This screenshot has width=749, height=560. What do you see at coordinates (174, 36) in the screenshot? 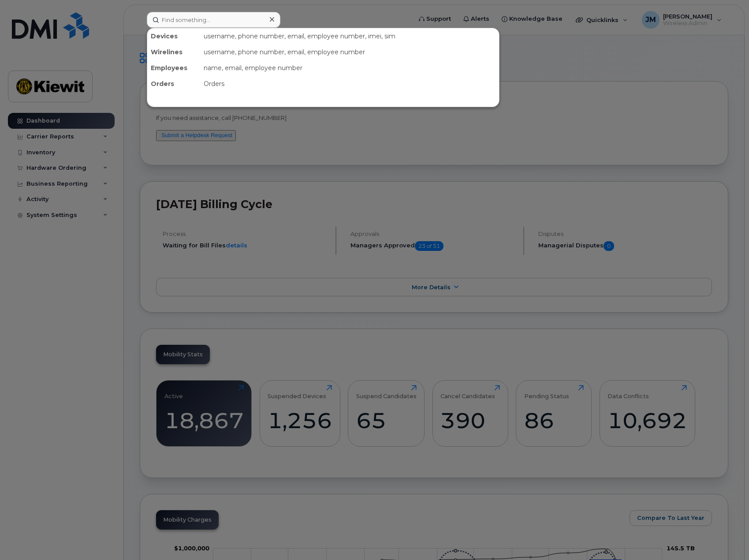
I see `div: Devices` at bounding box center [174, 36].